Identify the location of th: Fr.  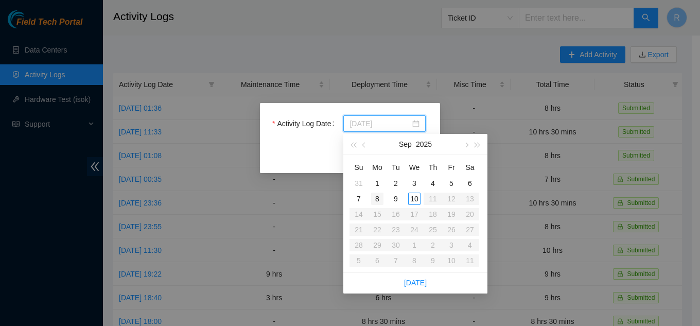
(451, 167).